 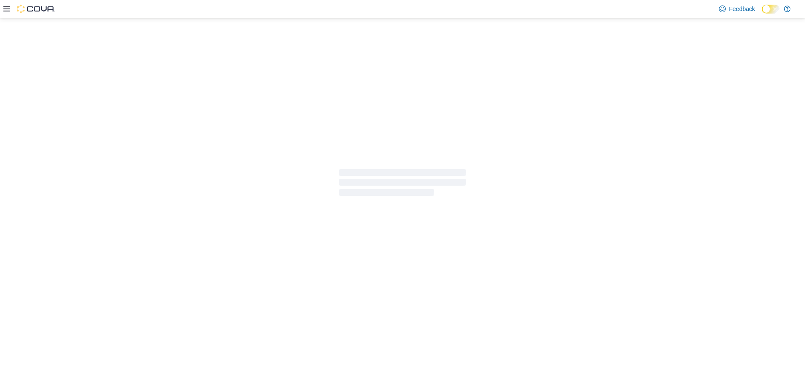 I want to click on span: Dark Mode, so click(x=762, y=14).